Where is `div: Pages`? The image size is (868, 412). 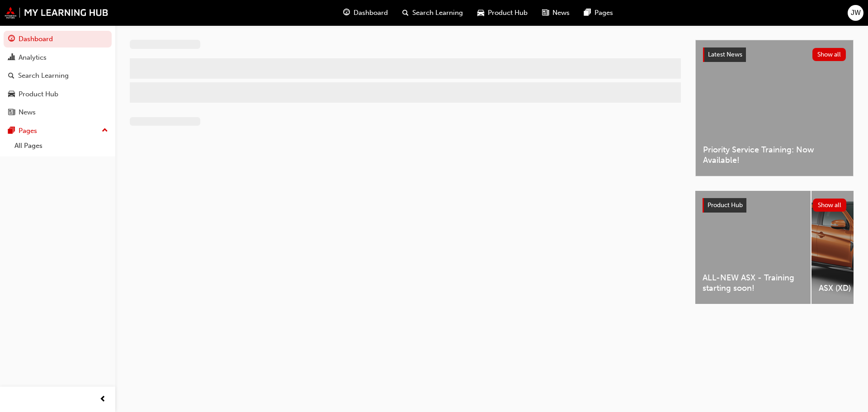
div: Pages is located at coordinates (27, 130).